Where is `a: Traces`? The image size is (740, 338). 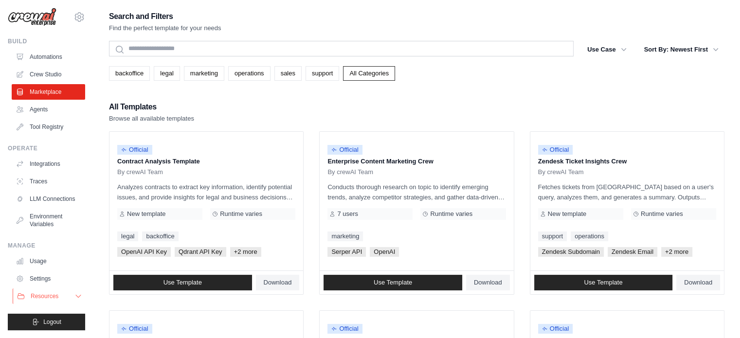
a: Traces is located at coordinates (48, 182).